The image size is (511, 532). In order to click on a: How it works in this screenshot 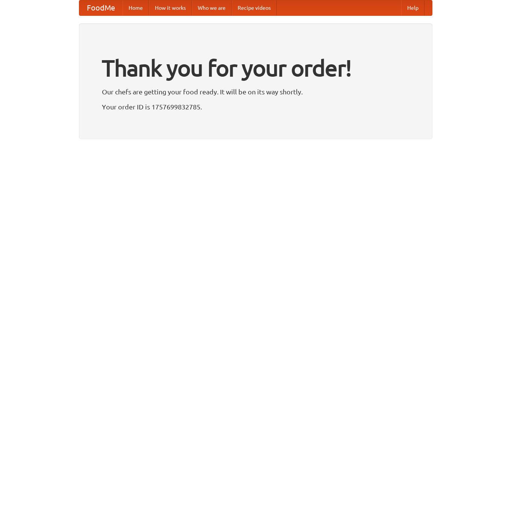, I will do `click(170, 8)`.